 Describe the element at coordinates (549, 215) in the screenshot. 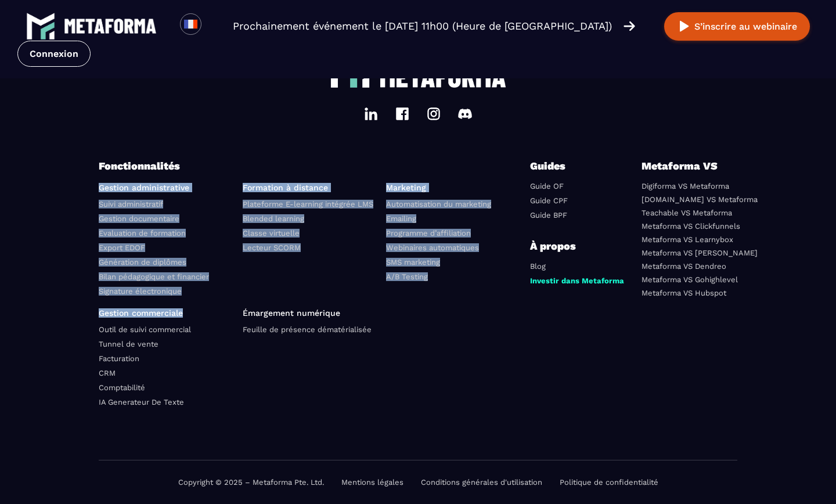

I see `a: Guide BPF` at that location.